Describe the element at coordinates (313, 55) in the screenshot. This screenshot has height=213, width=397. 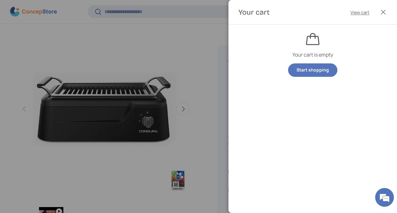
I see `p: Your cart is empty` at that location.